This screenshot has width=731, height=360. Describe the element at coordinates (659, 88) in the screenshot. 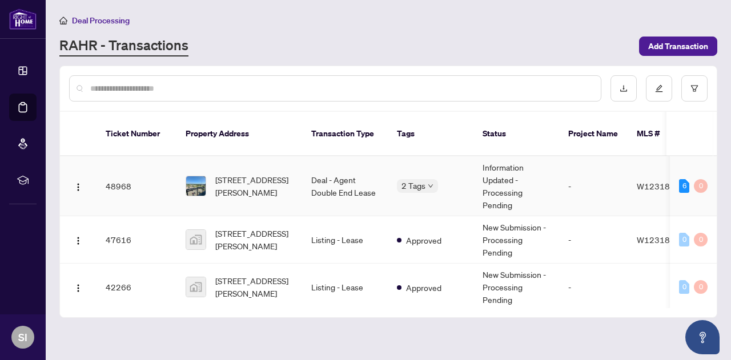

I see `span: edit` at that location.